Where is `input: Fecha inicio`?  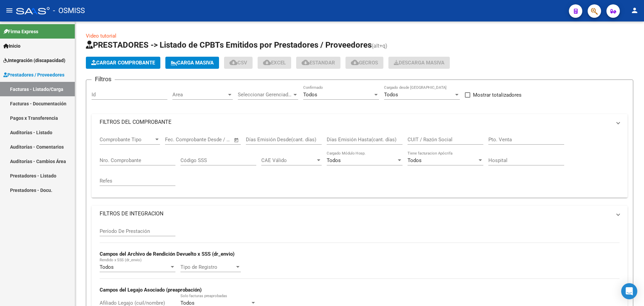 input: Fecha inicio is located at coordinates (179, 140).